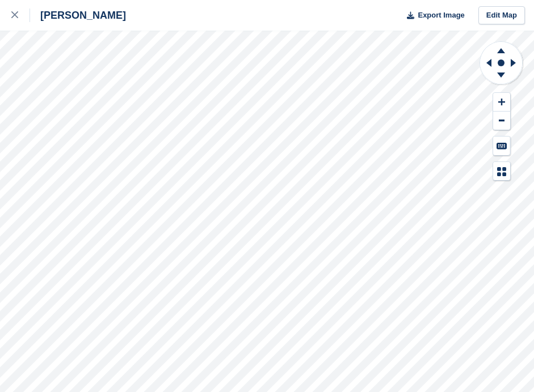 This screenshot has width=534, height=392. What do you see at coordinates (502, 102) in the screenshot?
I see `button: Zoom In` at bounding box center [502, 102].